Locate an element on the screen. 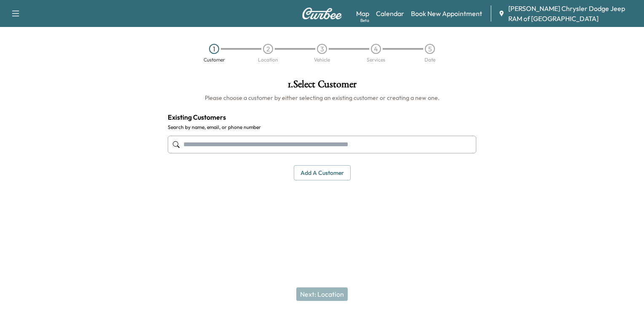  div: Vehicle is located at coordinates (322, 60).